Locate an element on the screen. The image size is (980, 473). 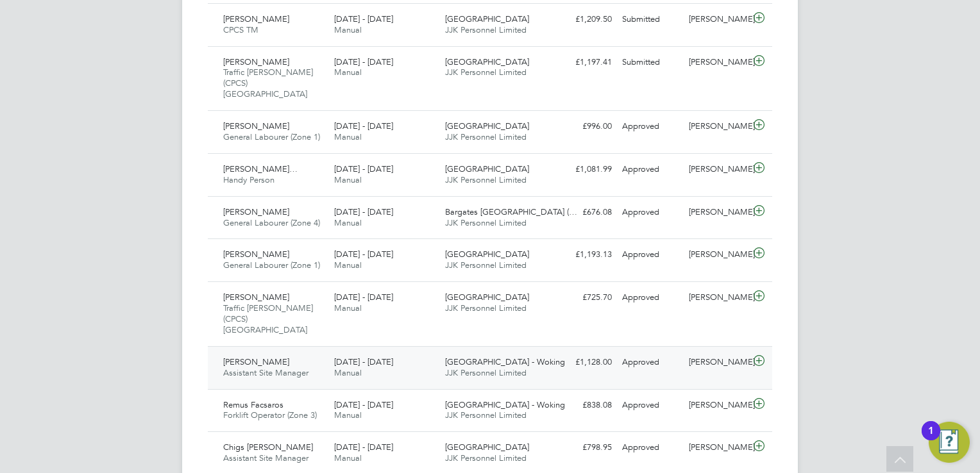
span: Remus Facsaros is located at coordinates (253, 405).